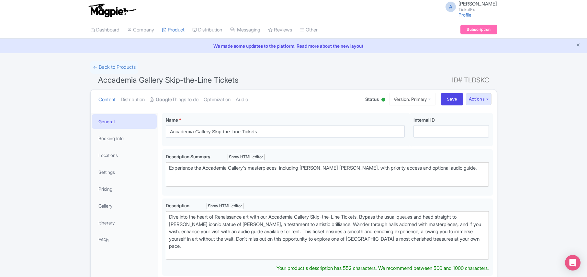 The width and height of the screenshot is (587, 277). Describe the element at coordinates (412, 99) in the screenshot. I see `a: Version: Primary` at that location.